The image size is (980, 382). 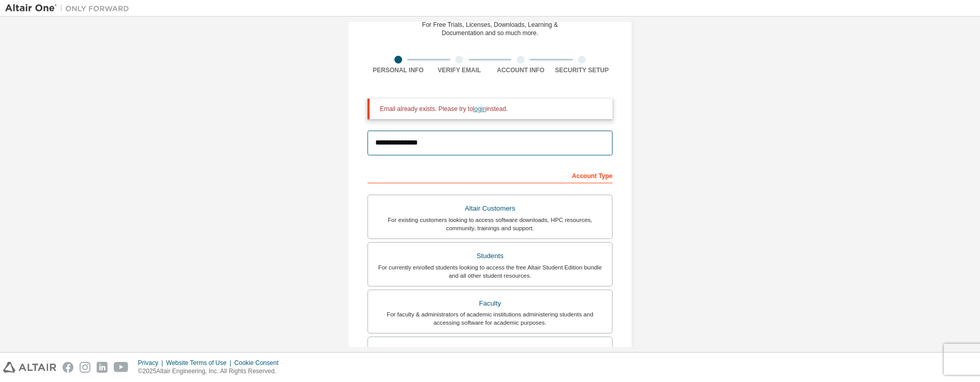 I want to click on div: For faculty & administrators of academic institutions administering students and accessing softwa..., so click(x=490, y=319).